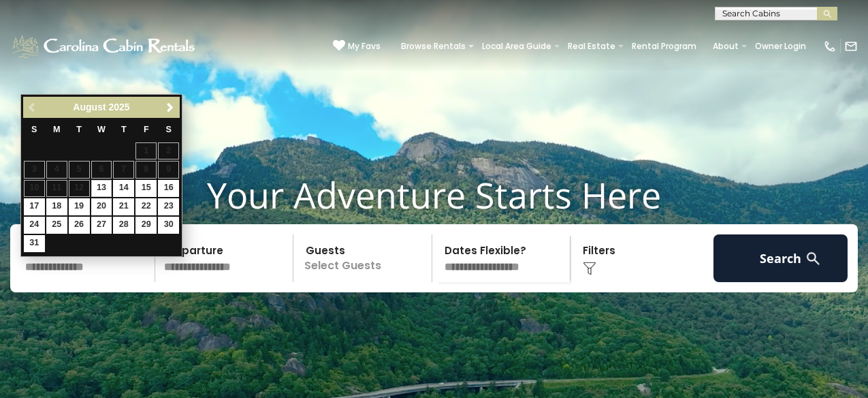 The height and width of the screenshot is (398, 868). Describe the element at coordinates (124, 130) in the screenshot. I see `span: Thursday` at that location.